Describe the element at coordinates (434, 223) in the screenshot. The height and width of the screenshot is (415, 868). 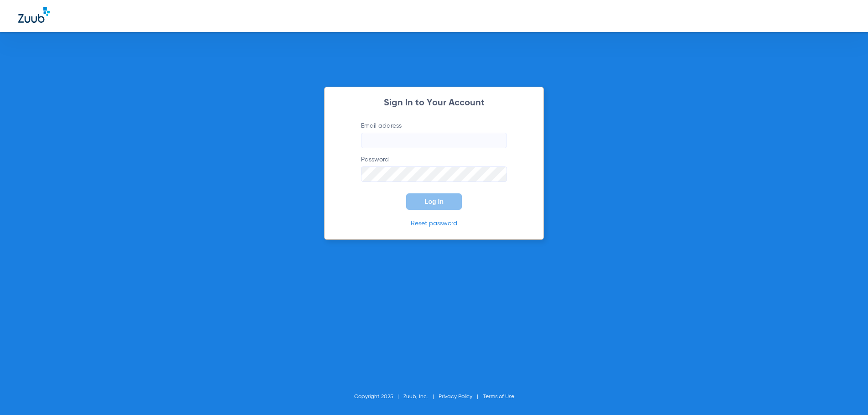
I see `a: Reset password` at that location.